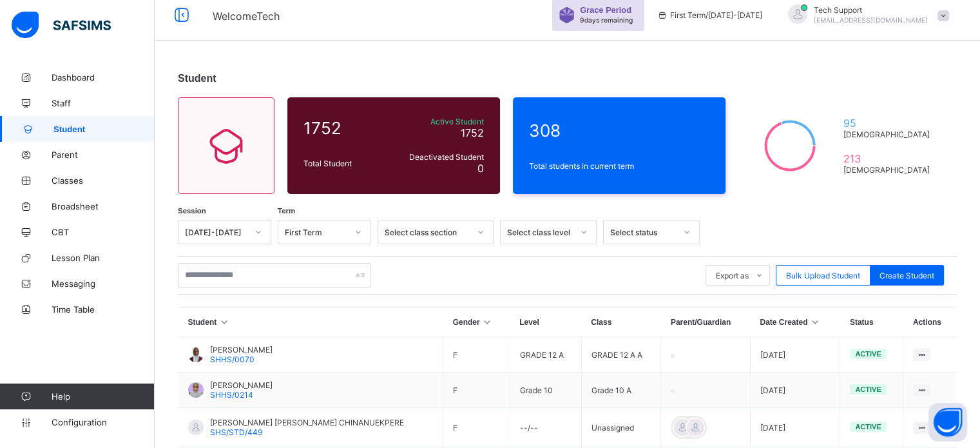 This screenshot has width=980, height=448. Describe the element at coordinates (103, 283) in the screenshot. I see `span: Messaging` at that location.